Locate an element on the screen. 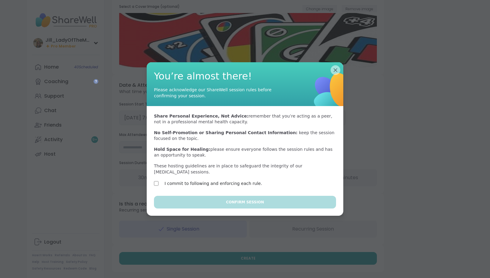  label: I commit to following and enforcing each rule. is located at coordinates (213, 184).